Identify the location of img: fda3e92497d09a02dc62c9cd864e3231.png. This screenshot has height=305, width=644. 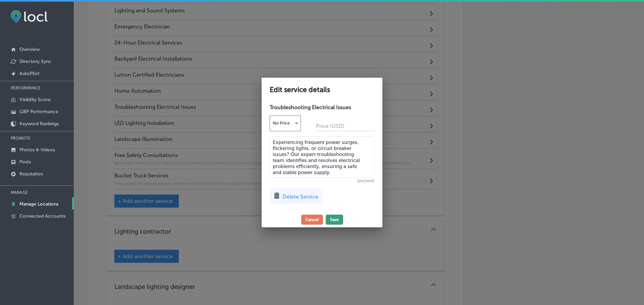
(30, 17).